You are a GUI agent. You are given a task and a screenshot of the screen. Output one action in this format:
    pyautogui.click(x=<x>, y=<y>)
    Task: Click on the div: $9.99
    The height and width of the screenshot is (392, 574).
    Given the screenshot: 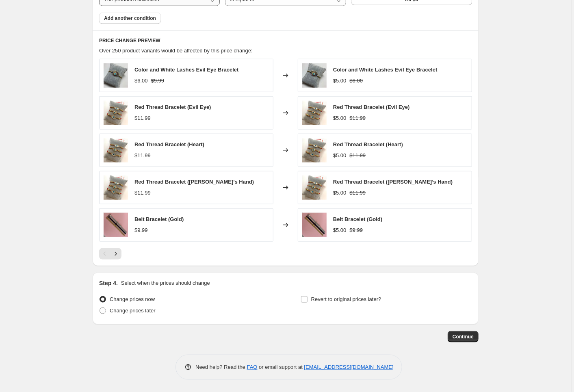 What is the action you would take?
    pyautogui.click(x=141, y=230)
    